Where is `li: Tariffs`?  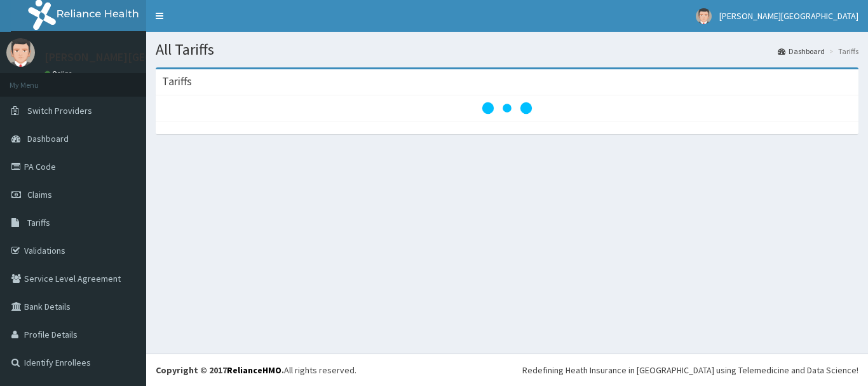 li: Tariffs is located at coordinates (842, 51).